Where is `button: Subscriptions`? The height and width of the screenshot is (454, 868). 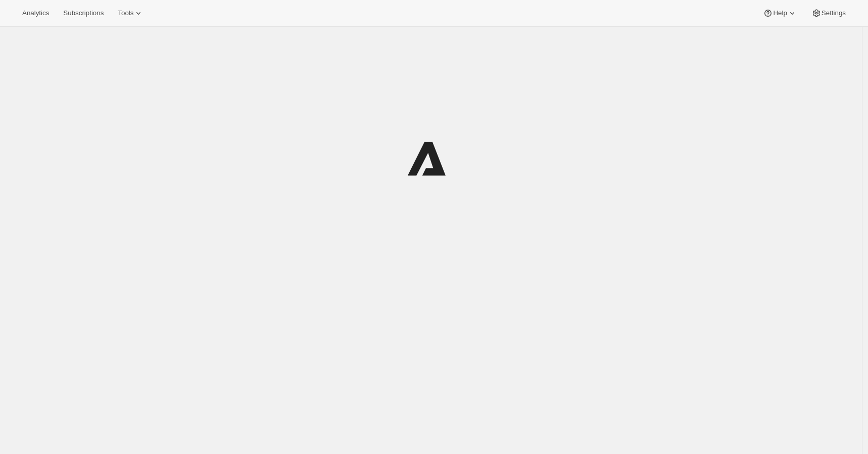
button: Subscriptions is located at coordinates (84, 13).